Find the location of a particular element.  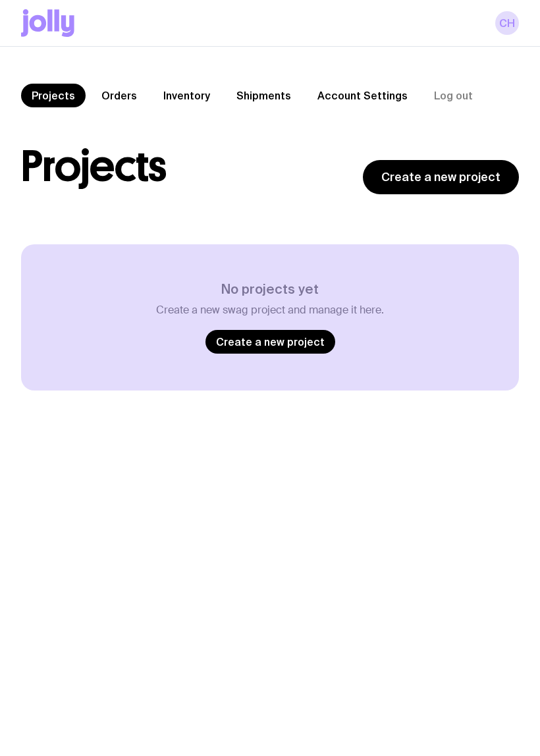

a: Account Settings is located at coordinates (363, 96).